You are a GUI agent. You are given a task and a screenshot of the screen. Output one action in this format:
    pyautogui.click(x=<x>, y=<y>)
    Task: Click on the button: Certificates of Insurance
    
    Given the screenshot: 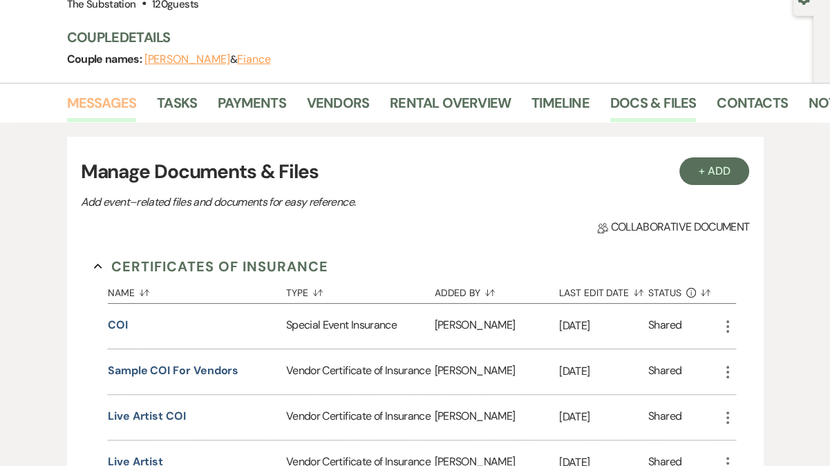 What is the action you would take?
    pyautogui.click(x=211, y=267)
    